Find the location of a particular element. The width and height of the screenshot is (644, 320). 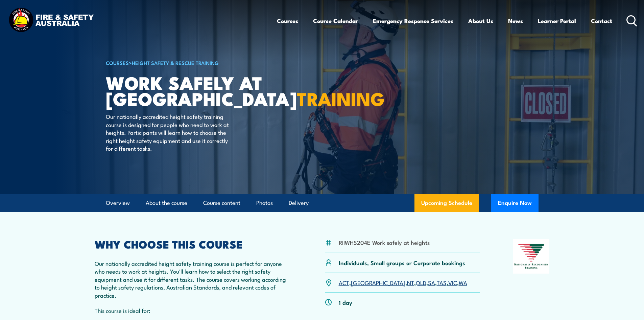

a: WA is located at coordinates (463, 282).